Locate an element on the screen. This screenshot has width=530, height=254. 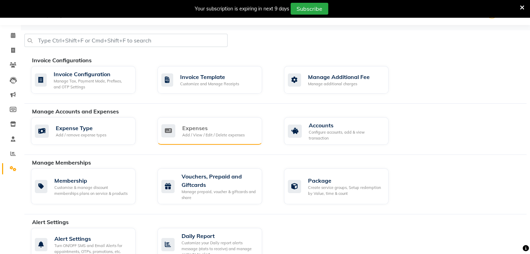
div: Daily Report is located at coordinates (219, 236).